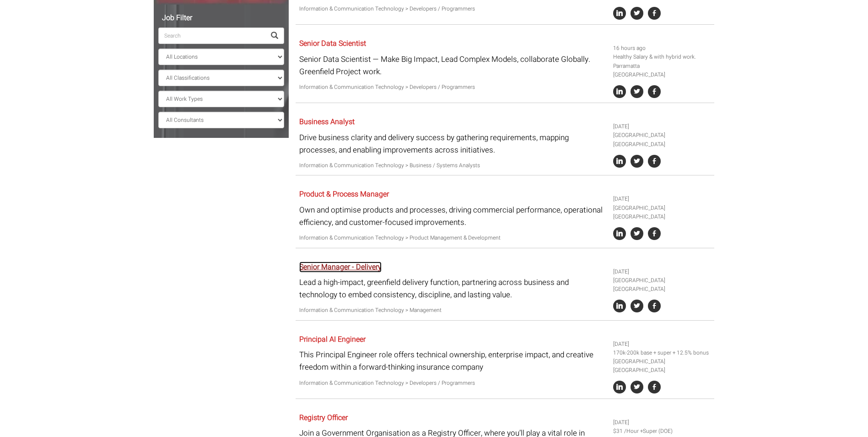  Describe the element at coordinates (340, 267) in the screenshot. I see `a: Senior Manager - Delivery` at that location.